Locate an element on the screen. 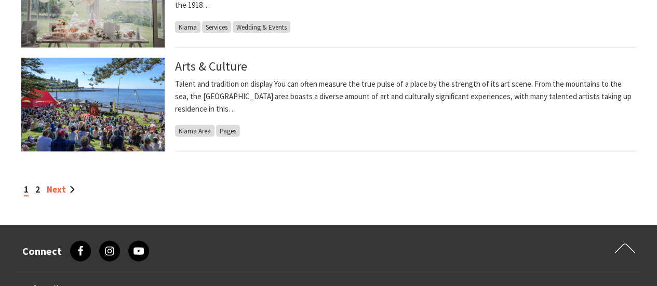 Image resolution: width=657 pixels, height=286 pixels. span: Services is located at coordinates (217, 27).